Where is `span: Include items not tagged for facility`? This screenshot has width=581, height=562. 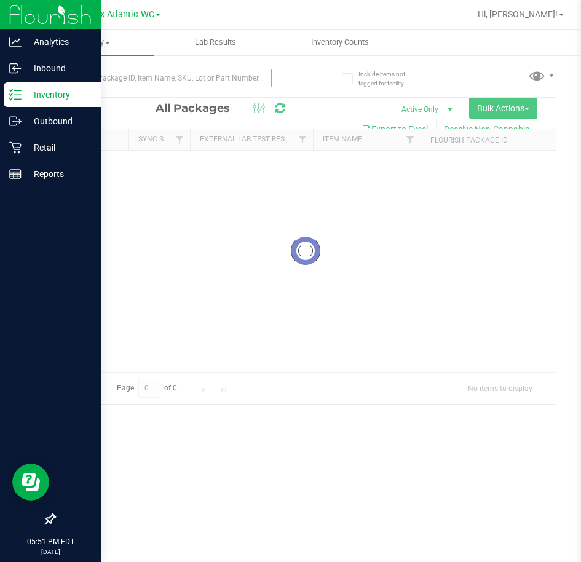
span: Include items not tagged for facility is located at coordinates (389, 79).